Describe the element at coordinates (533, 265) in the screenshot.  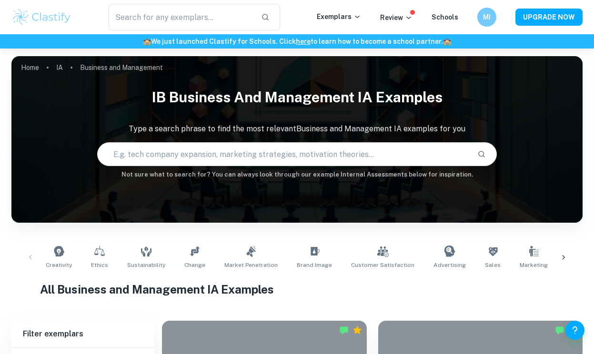
I see `span: Marketing` at that location.